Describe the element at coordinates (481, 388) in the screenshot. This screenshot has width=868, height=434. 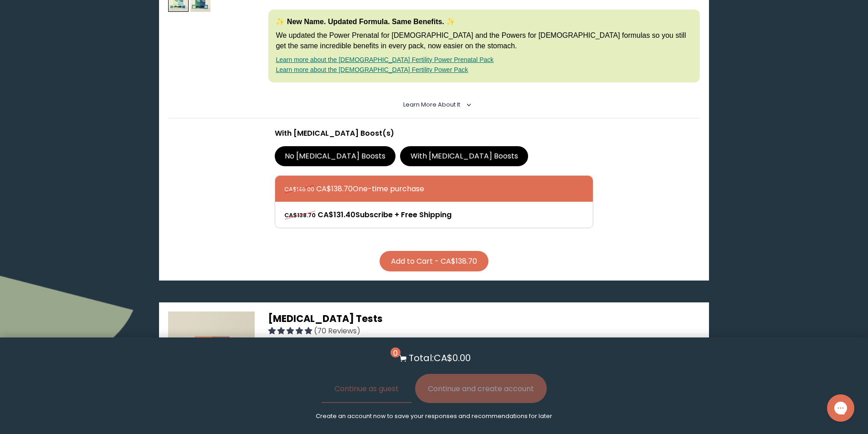
I see `button: Continue and create account` at that location.